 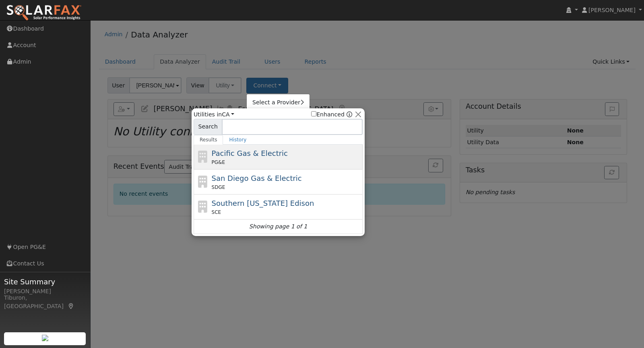 I want to click on span: SCE, so click(x=216, y=212).